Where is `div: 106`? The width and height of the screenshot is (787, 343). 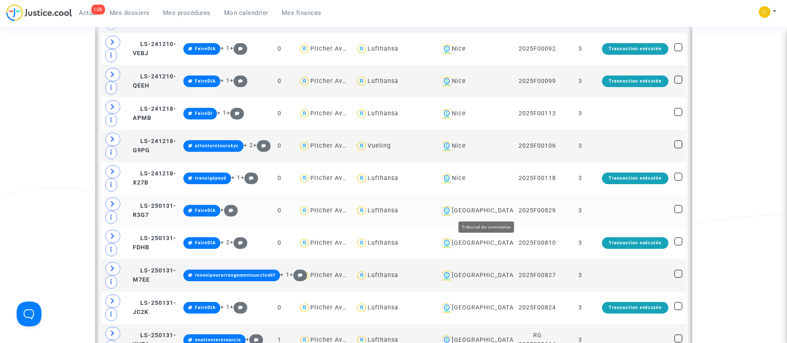
div: 106 is located at coordinates (98, 10).